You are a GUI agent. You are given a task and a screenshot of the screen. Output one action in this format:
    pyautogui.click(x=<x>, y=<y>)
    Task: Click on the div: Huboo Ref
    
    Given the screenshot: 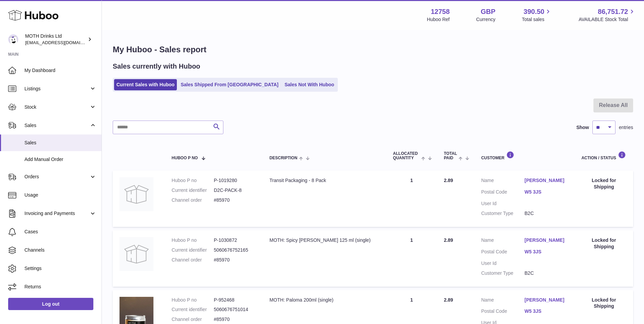 What is the action you would take?
    pyautogui.click(x=438, y=19)
    